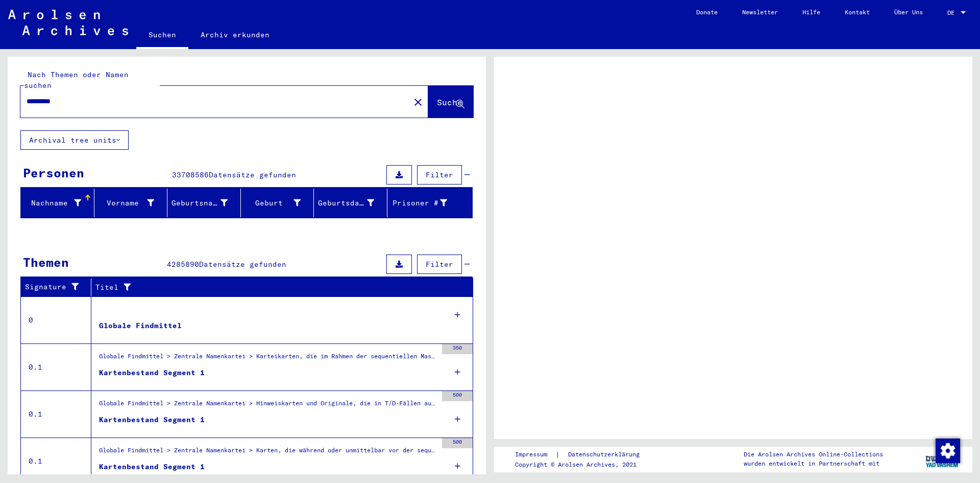 The height and width of the screenshot is (483, 980). Describe the element at coordinates (235, 34) in the screenshot. I see `a: Archiv erkunden` at that location.